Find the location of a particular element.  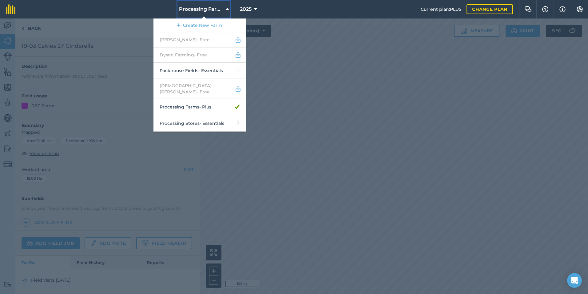

span: 2025 is located at coordinates (246, 9).